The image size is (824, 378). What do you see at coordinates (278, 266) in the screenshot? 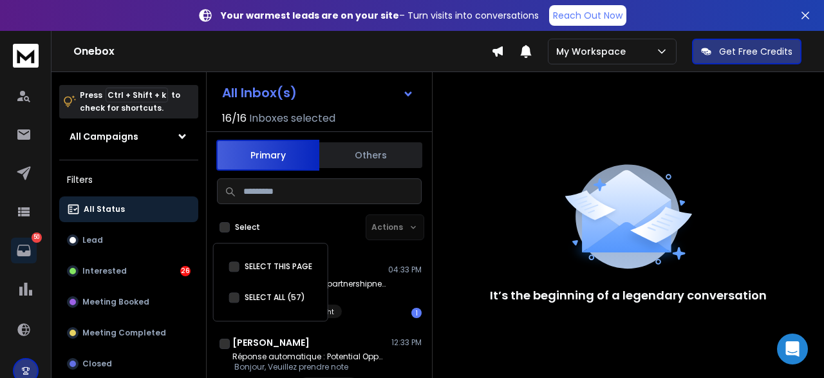
I see `label: SELECT THIS PAGE` at bounding box center [278, 266].